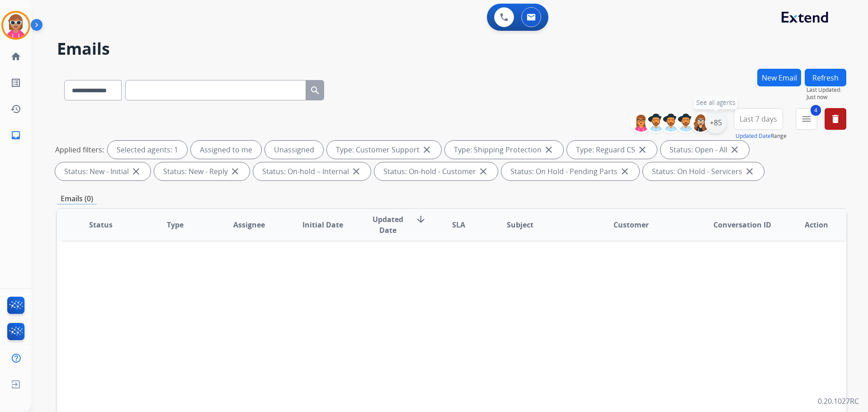 Image resolution: width=868 pixels, height=412 pixels. I want to click on span: Type, so click(175, 225).